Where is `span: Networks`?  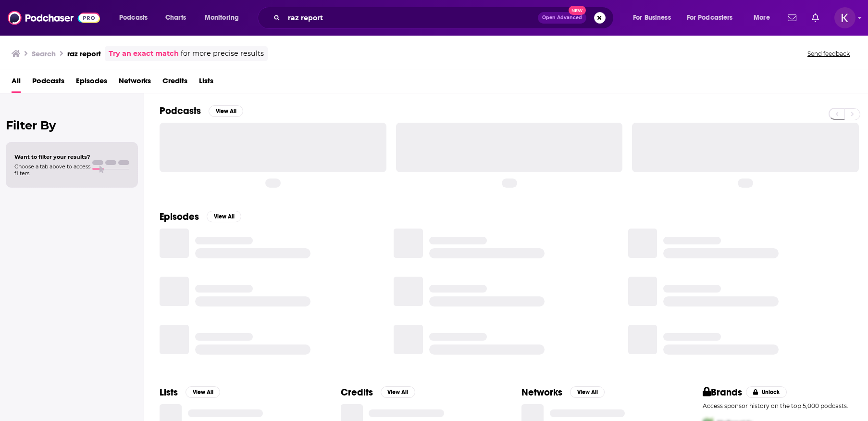
span: Networks is located at coordinates (135, 83).